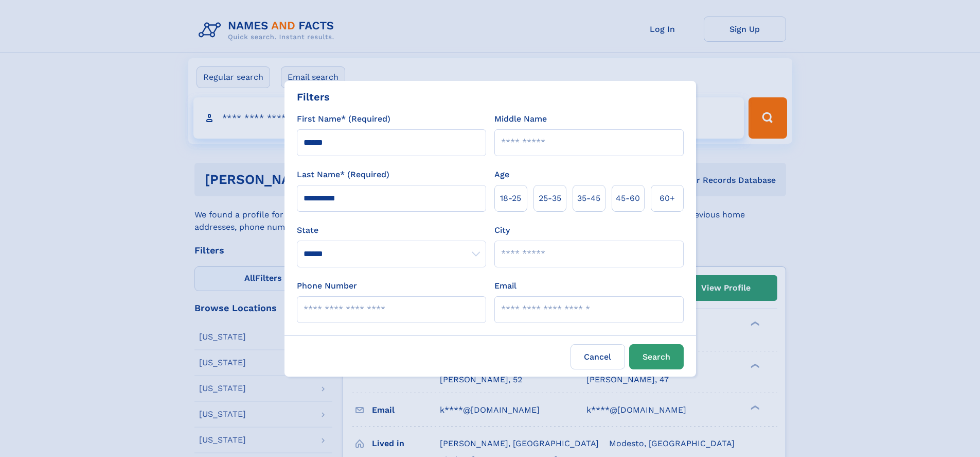  Describe the element at coordinates (343, 175) in the screenshot. I see `label: Last Name* (Required)` at that location.